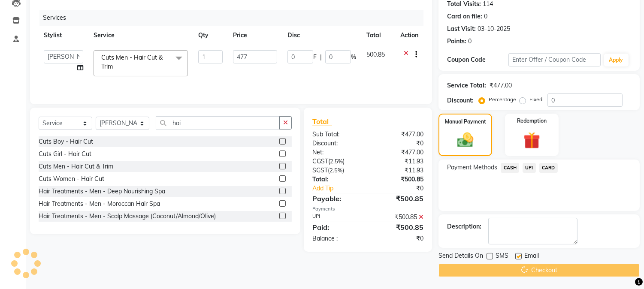  Describe the element at coordinates (466, 122) in the screenshot. I see `label: Manual Payment` at that location.